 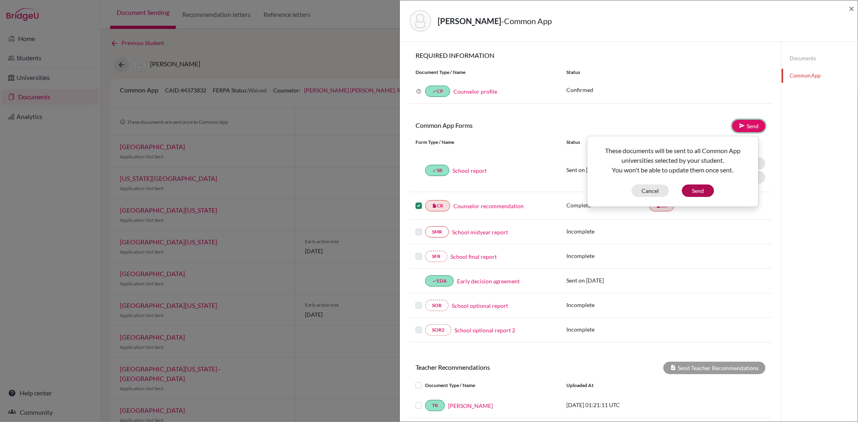 I want to click on a: doneSR, so click(x=437, y=171).